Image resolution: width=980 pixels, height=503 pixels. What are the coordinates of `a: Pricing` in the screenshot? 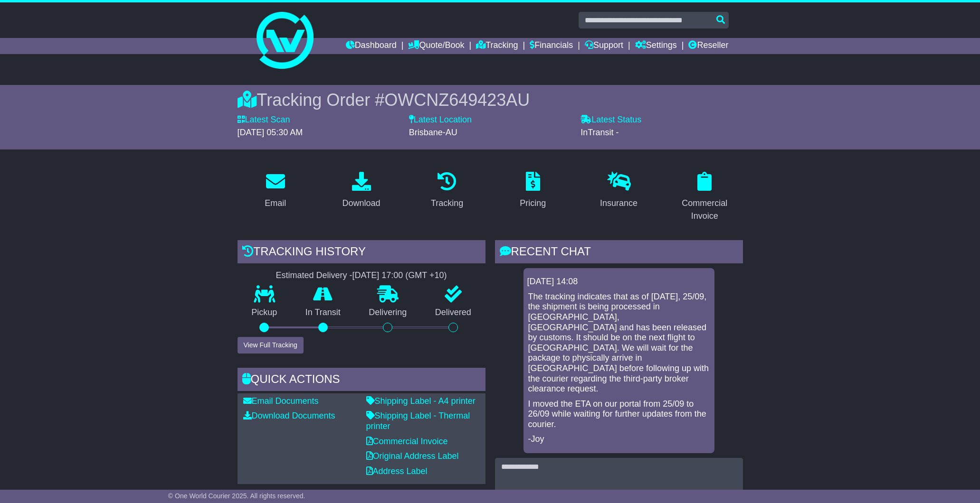 It's located at (533, 191).